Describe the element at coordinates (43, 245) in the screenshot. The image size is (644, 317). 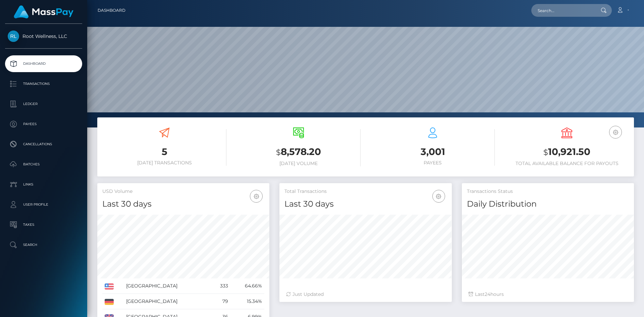
I see `a: Search` at that location.